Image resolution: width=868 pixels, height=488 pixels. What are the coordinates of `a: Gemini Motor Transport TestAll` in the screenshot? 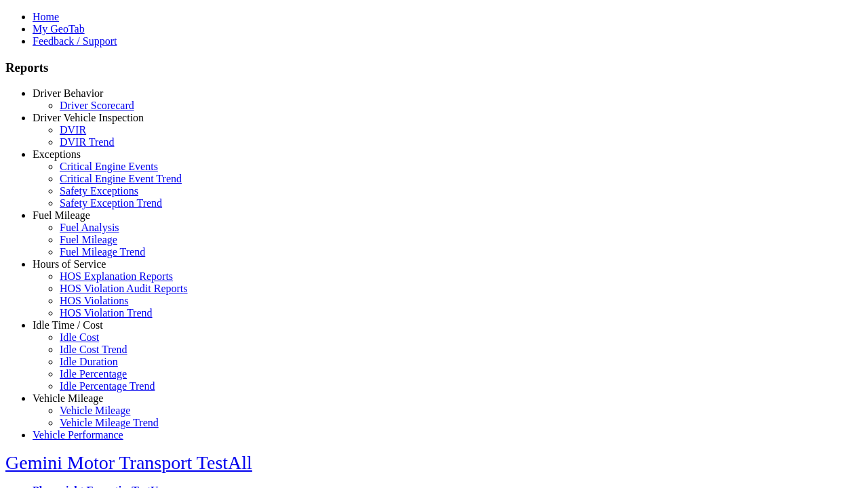 It's located at (129, 463).